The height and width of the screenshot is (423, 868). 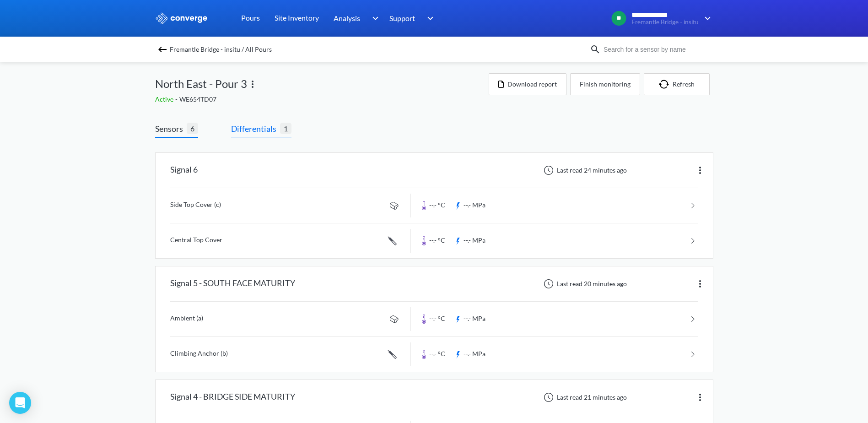 What do you see at coordinates (595, 50) in the screenshot?
I see `img: icon-search.svg` at bounding box center [595, 50].